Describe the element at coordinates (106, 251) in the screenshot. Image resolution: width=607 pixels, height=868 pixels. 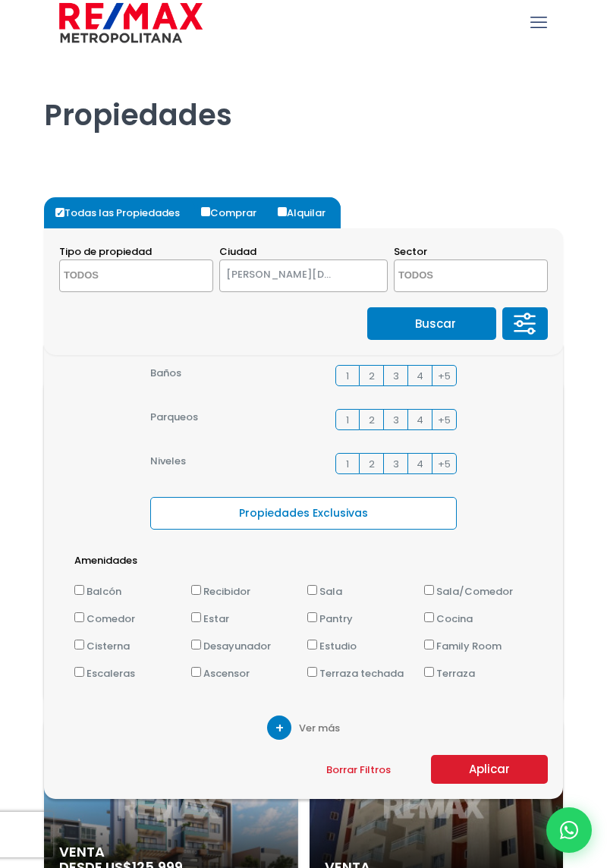
I see `span: Tipo de propiedad` at that location.